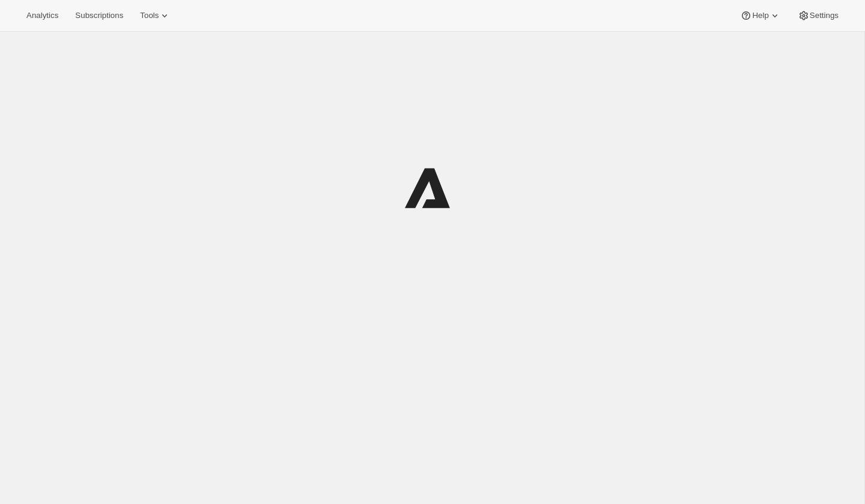  Describe the element at coordinates (149, 15) in the screenshot. I see `span: Tools` at that location.